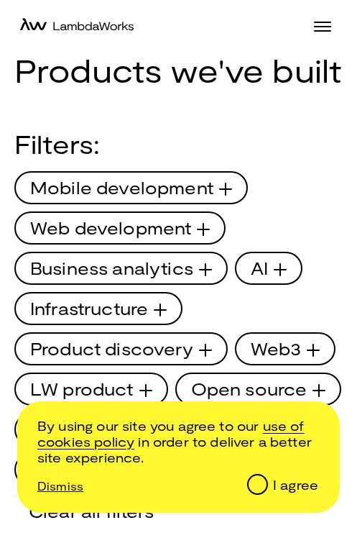  I want to click on a: /cookie-and-privacy-policy, so click(171, 433).